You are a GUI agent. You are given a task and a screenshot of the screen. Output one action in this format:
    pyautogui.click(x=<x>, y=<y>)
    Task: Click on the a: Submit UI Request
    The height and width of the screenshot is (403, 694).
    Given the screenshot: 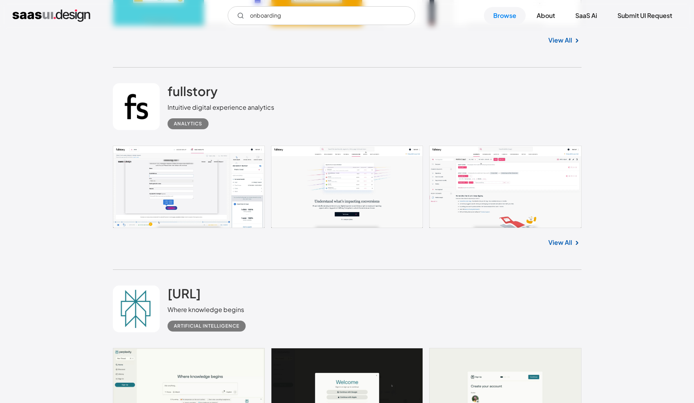 What is the action you would take?
    pyautogui.click(x=645, y=16)
    